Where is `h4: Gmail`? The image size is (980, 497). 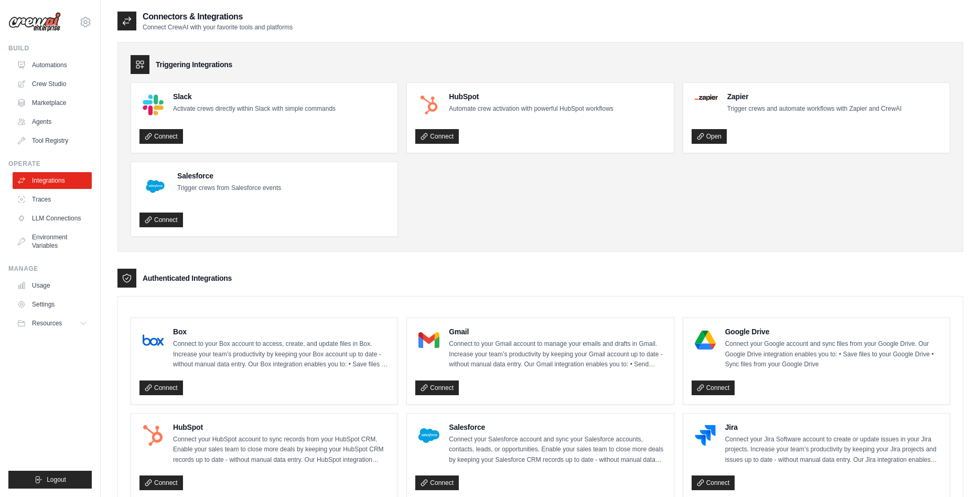 h4: Gmail is located at coordinates (557, 331).